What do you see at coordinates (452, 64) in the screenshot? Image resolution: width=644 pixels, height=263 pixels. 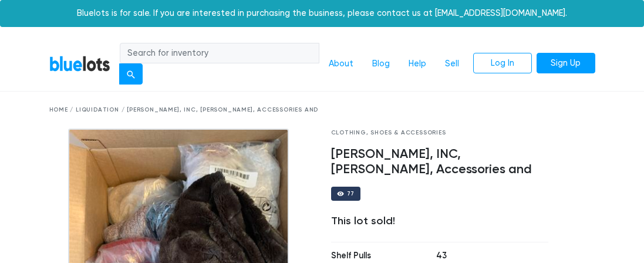 I see `a: Sell` at bounding box center [452, 64].